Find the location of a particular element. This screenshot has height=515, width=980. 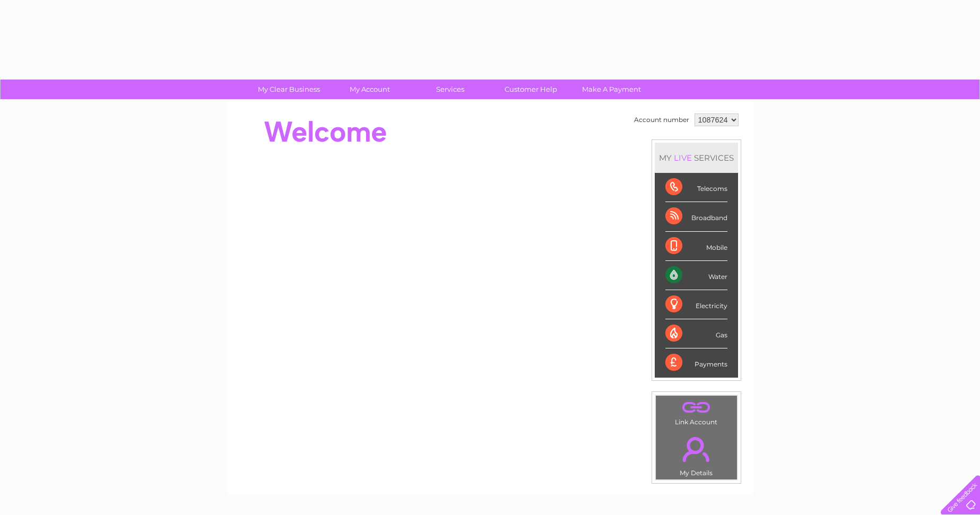

div: MY SERVICES is located at coordinates (696, 158).